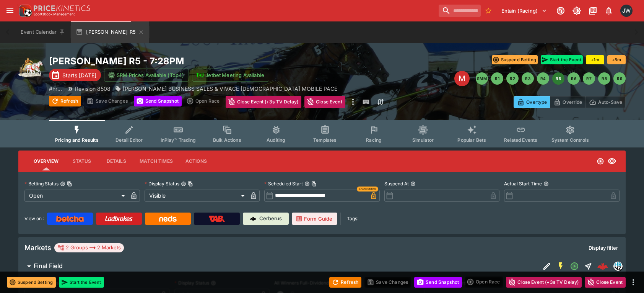 The height and width of the screenshot is (293, 644). What do you see at coordinates (573, 79) in the screenshot?
I see `button: R6` at bounding box center [573, 79].